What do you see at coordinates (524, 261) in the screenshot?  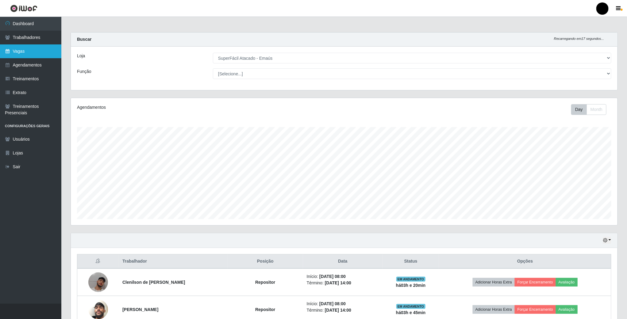 I see `th: Opções` at bounding box center [524, 261].